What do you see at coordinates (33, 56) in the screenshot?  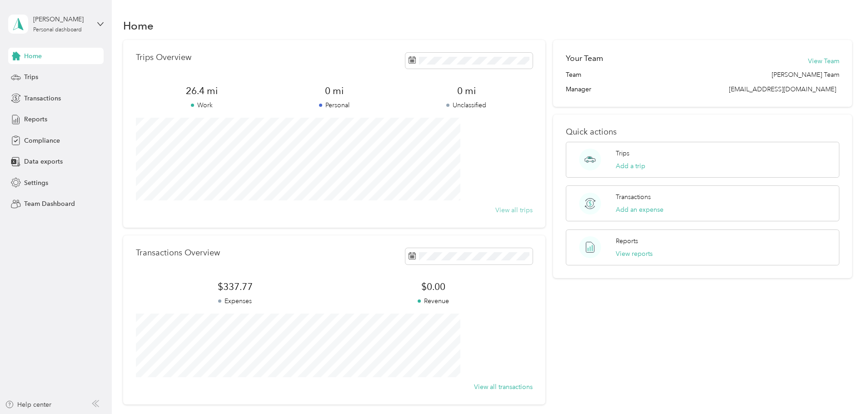 I see `span: Home` at bounding box center [33, 56].